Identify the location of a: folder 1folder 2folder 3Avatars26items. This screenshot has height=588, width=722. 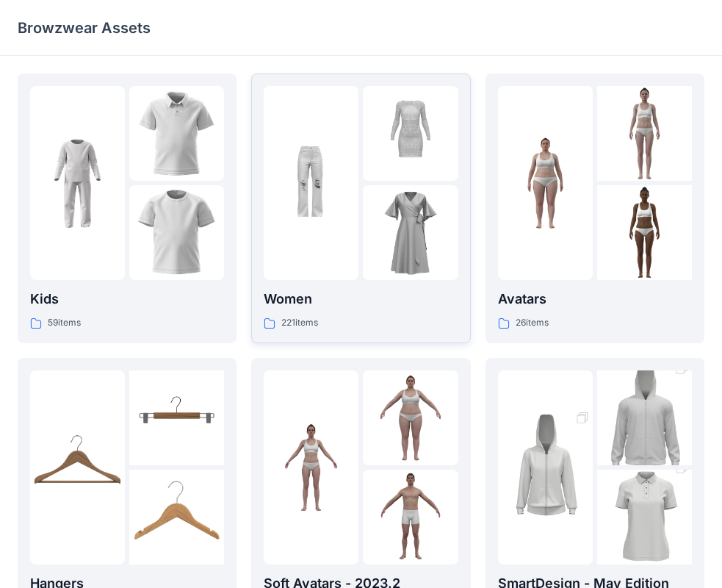
(595, 208).